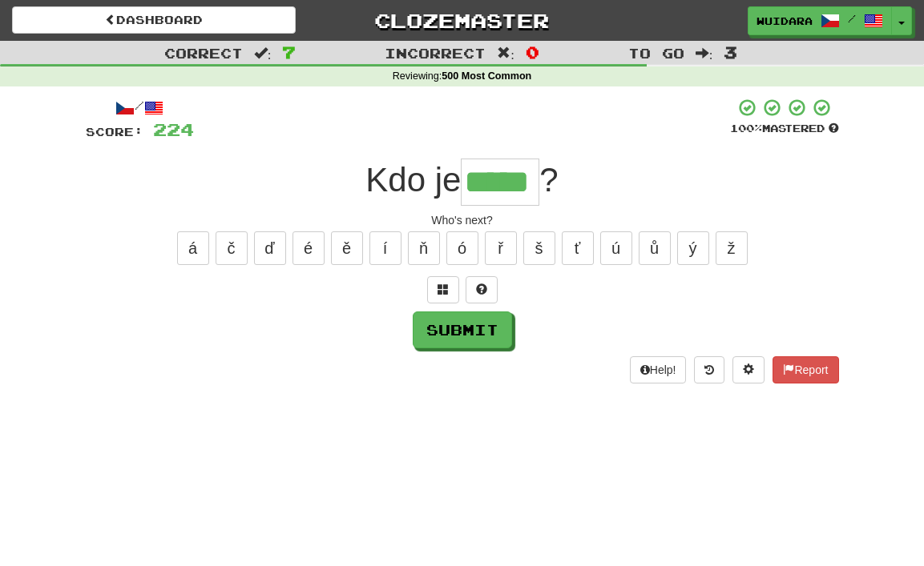  I want to click on span: Correct, so click(204, 53).